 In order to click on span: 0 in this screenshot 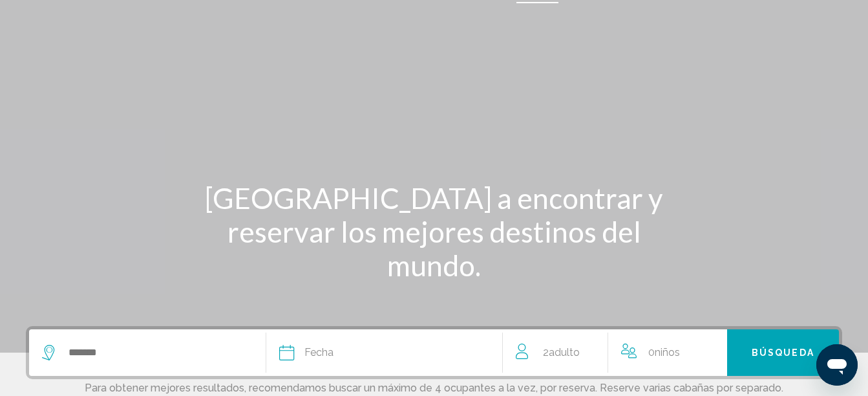, I will do `click(664, 353)`.